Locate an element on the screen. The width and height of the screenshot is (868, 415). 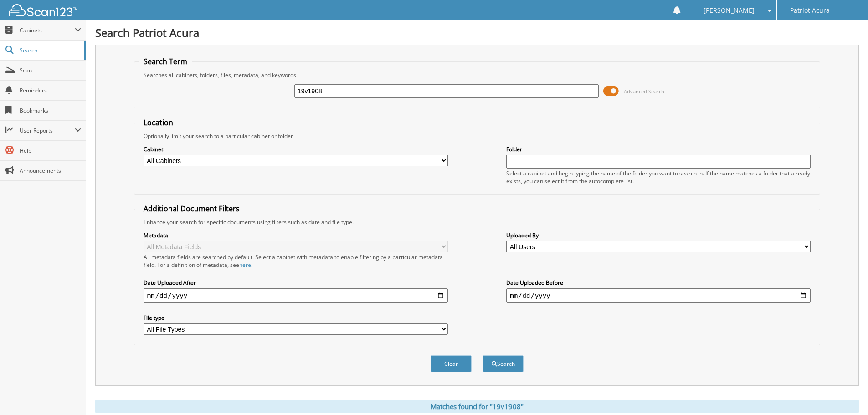
span: Cabinets is located at coordinates (47, 30).